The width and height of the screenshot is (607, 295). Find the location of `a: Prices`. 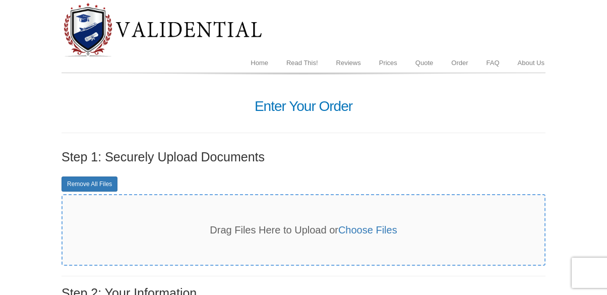

a: Prices is located at coordinates (388, 63).